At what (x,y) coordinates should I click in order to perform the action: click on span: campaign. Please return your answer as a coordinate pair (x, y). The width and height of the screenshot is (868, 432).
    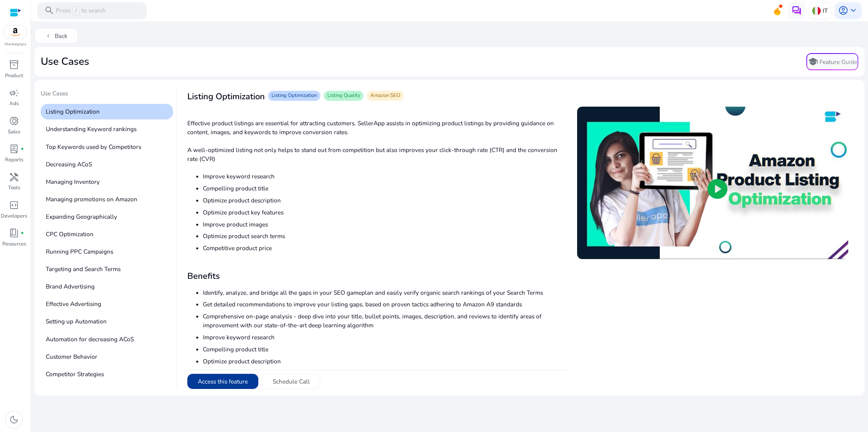
    Looking at the image, I should click on (14, 93).